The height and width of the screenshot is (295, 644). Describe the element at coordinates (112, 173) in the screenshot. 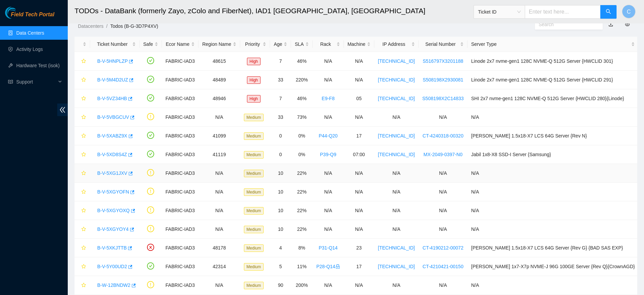

I see `a: B-V-5XG1JXV` at that location.